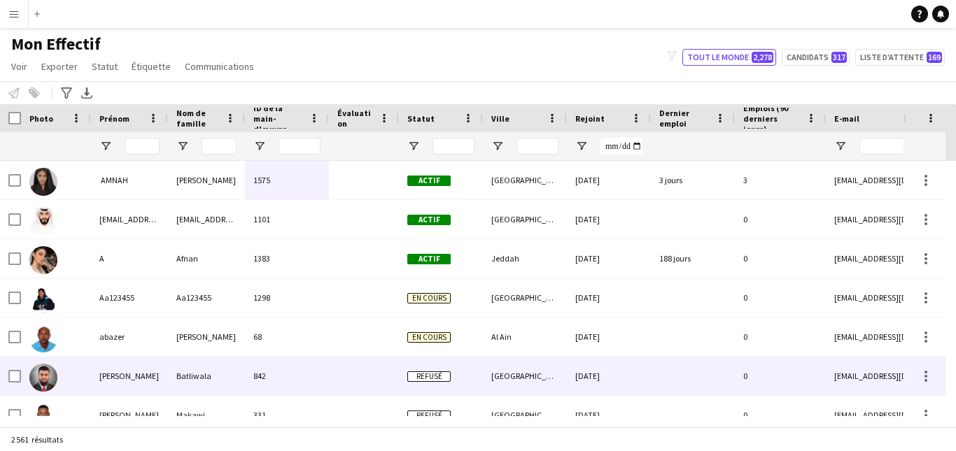 The width and height of the screenshot is (956, 451). What do you see at coordinates (287, 219) in the screenshot?
I see `div: 1101` at bounding box center [287, 219].